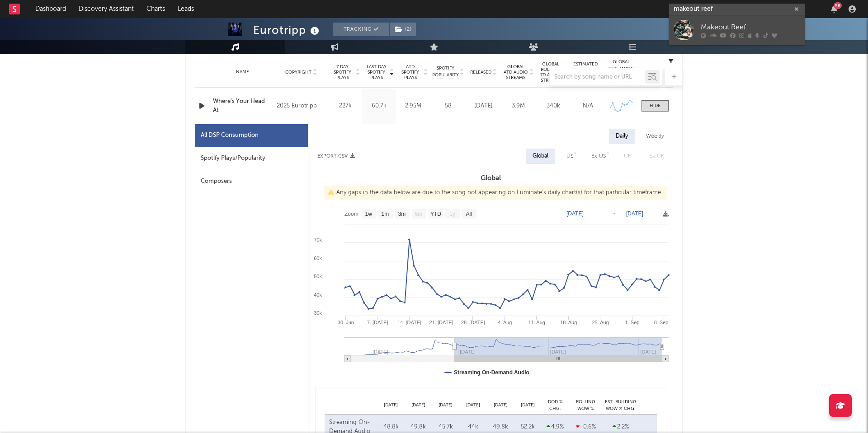 The width and height of the screenshot is (868, 433). Describe the element at coordinates (553, 106) in the screenshot. I see `div: 340k` at that location.